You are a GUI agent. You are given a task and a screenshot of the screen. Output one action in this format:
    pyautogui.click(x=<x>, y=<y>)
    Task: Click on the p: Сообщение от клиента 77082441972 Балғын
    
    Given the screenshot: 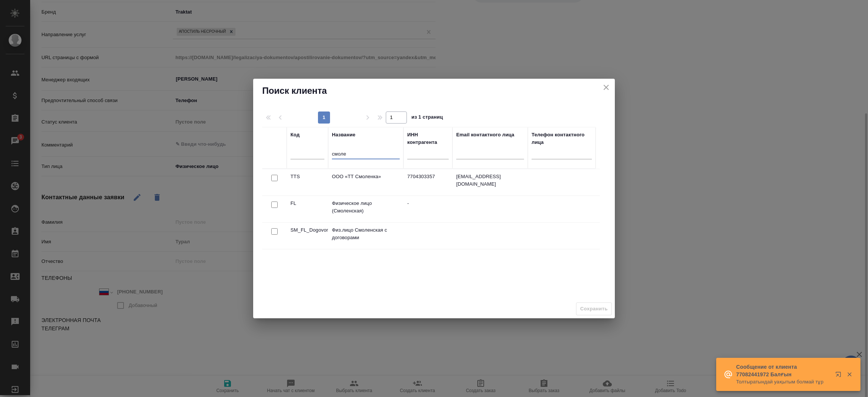 What is the action you would take?
    pyautogui.click(x=784, y=371)
    